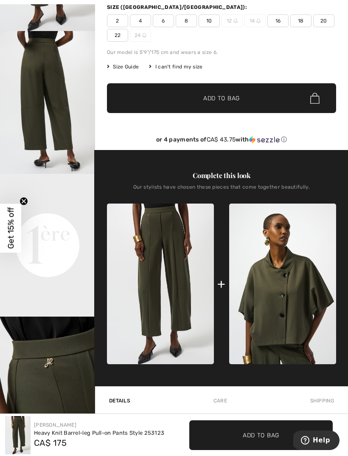 Image resolution: width=348 pixels, height=456 pixels. Describe the element at coordinates (118, 35) in the screenshot. I see `span: 22` at that location.